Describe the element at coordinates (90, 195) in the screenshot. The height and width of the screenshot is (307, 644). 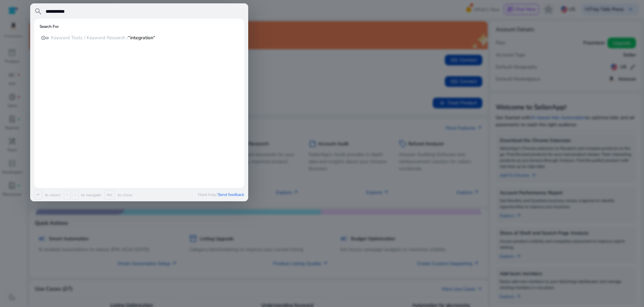
I see `p: to navigate` at that location.